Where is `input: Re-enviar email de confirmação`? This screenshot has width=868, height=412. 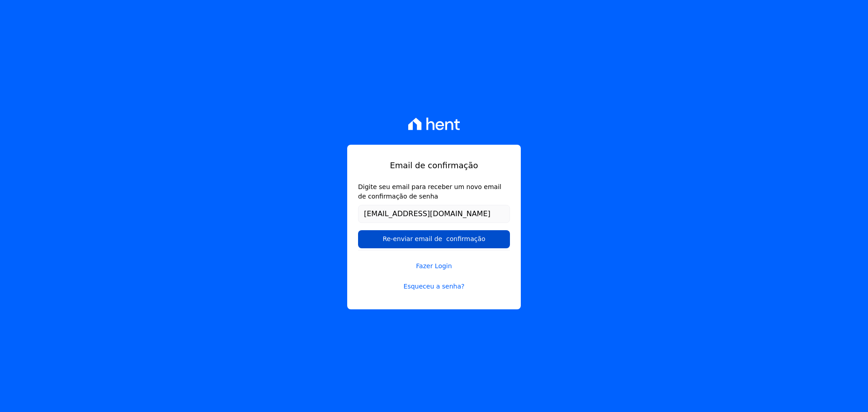 input: Re-enviar email de confirmação is located at coordinates (434, 239).